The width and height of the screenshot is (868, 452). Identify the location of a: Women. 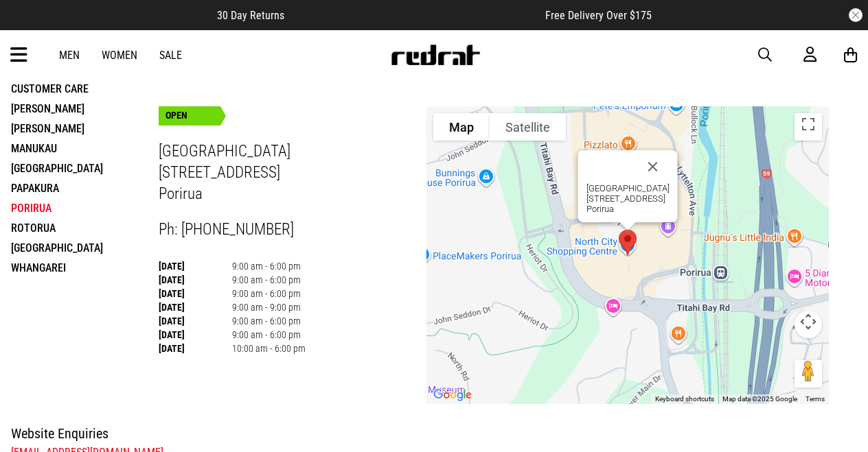
(119, 55).